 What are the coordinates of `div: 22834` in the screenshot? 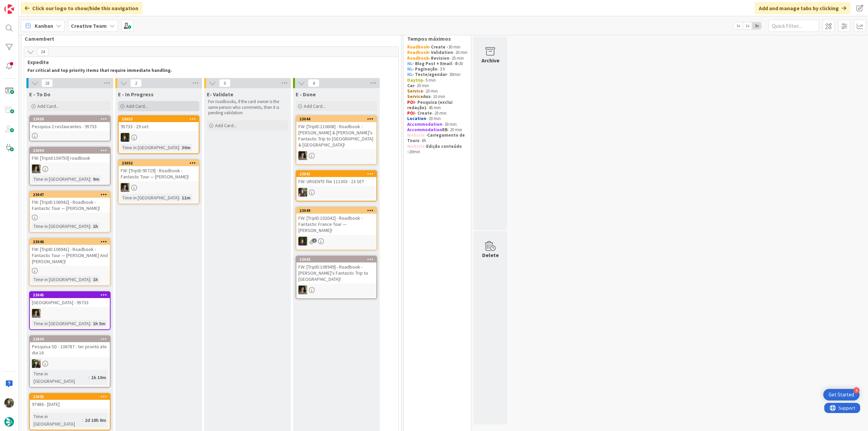 It's located at (70, 339).